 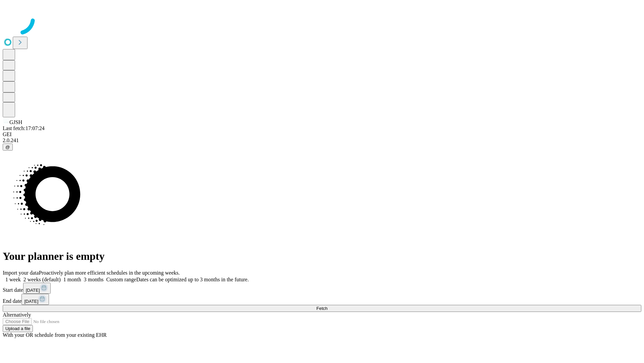 What do you see at coordinates (322, 308) in the screenshot?
I see `button: Fetch` at bounding box center [322, 308].